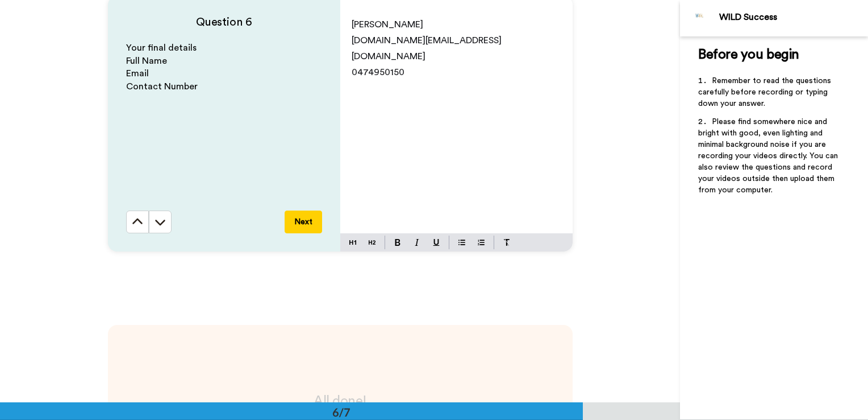 The image size is (868, 420). I want to click on img: bulleted-block.svg, so click(462, 242).